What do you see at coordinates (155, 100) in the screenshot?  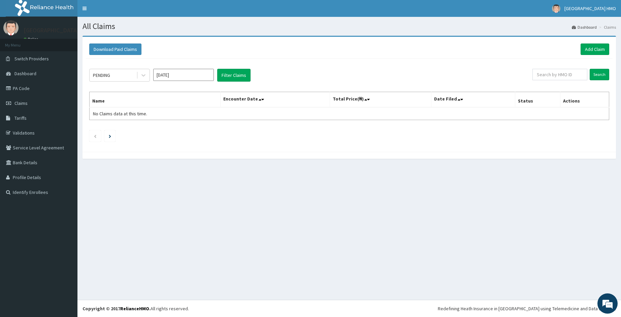 I see `th: Name` at bounding box center [155, 100].